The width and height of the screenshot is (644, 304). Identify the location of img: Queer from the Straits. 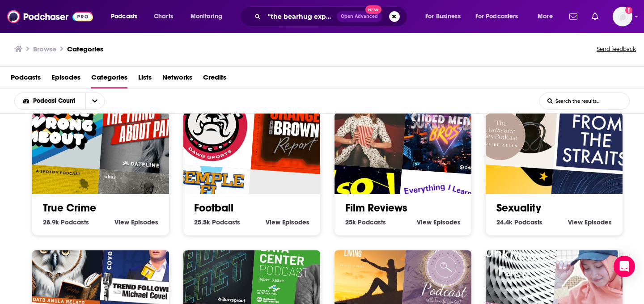
(597, 131).